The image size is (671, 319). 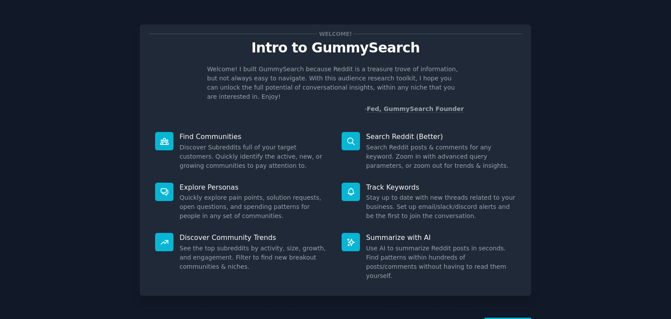 I want to click on dd: Use AI to summarize Reddit posts in seconds. Find patterns within hundreds of posts/comments with..., so click(x=441, y=262).